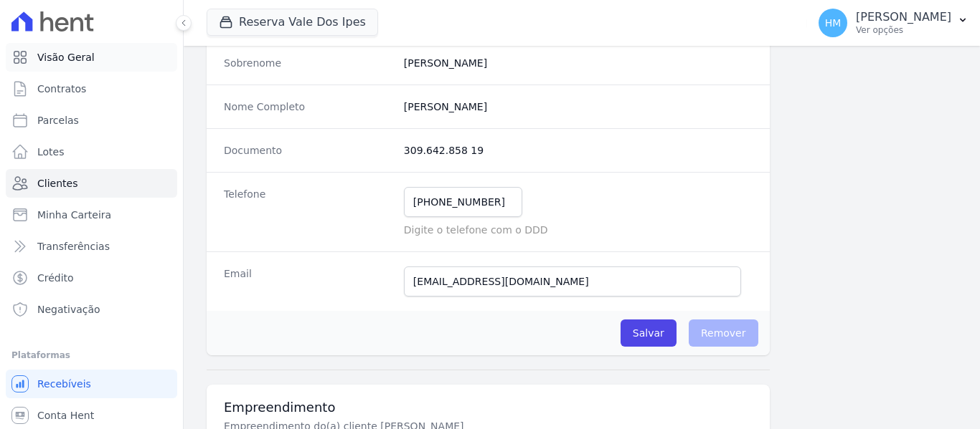 The width and height of the screenshot is (980, 429). What do you see at coordinates (74, 215) in the screenshot?
I see `span: Minha Carteira` at bounding box center [74, 215].